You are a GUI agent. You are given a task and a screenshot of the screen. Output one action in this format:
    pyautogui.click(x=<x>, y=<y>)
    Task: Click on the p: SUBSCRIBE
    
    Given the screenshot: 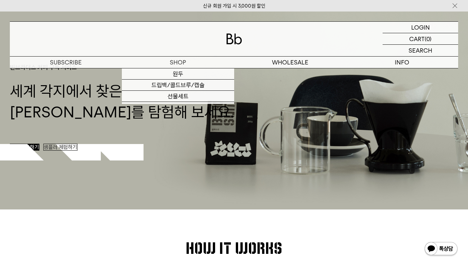 What is the action you would take?
    pyautogui.click(x=66, y=62)
    